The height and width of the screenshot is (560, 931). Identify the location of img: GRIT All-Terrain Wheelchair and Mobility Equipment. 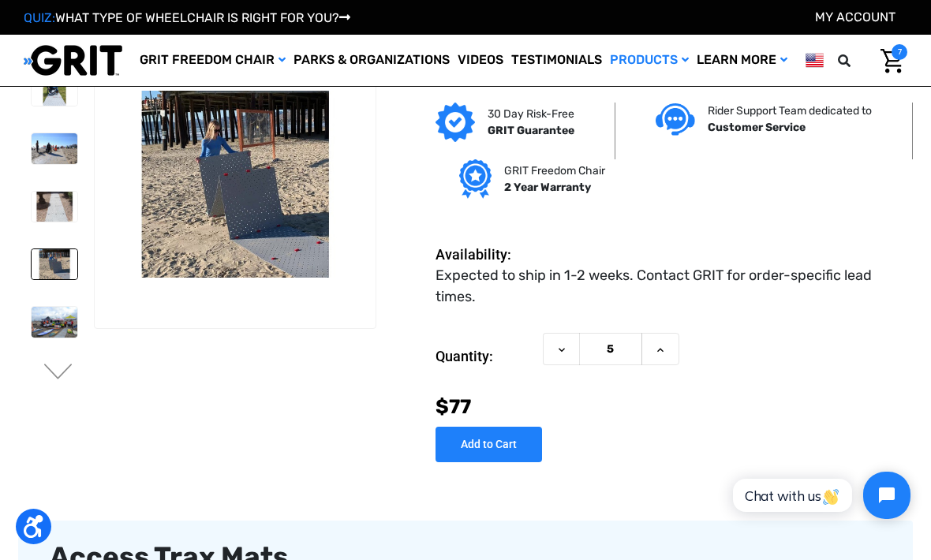
(72, 60).